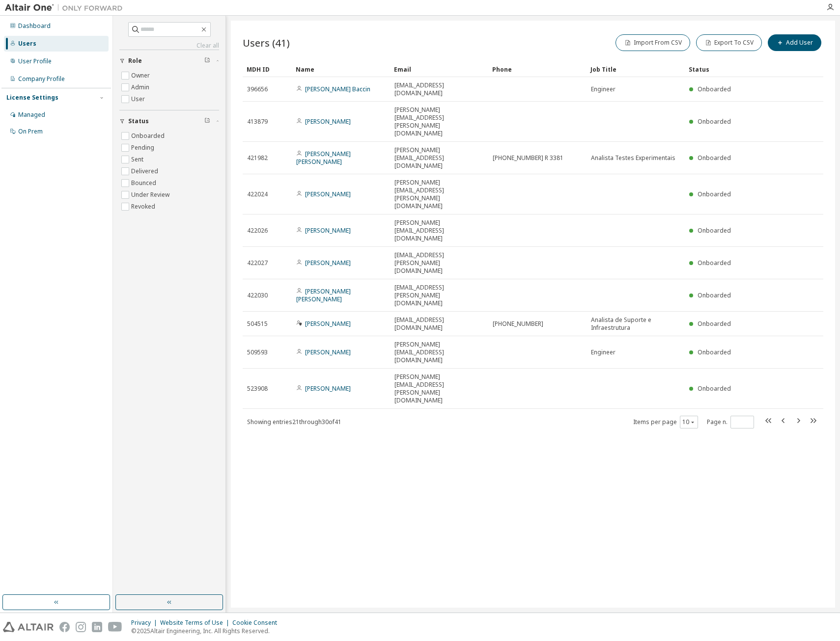 The image size is (840, 641). Describe the element at coordinates (32, 98) in the screenshot. I see `div: License Settings` at that location.